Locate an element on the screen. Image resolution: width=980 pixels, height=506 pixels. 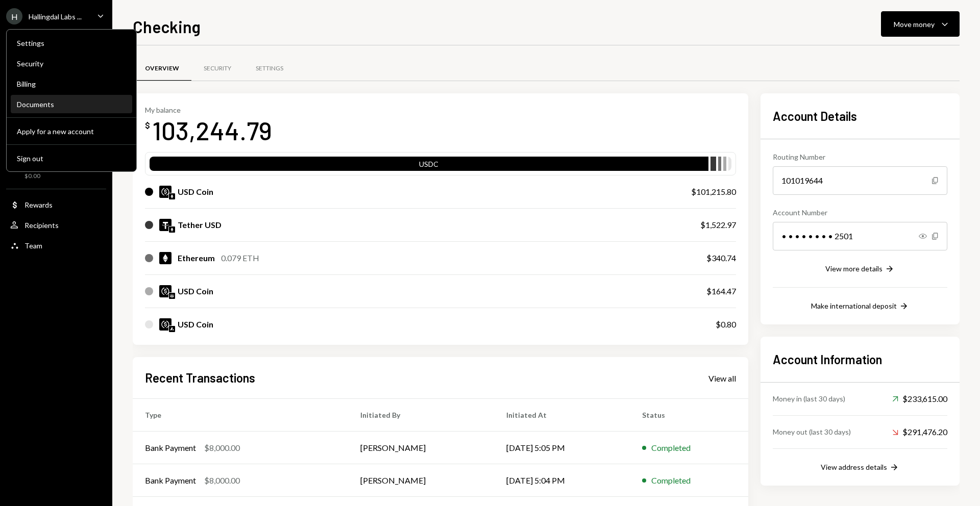
button: Make international deposit is located at coordinates (861, 306).